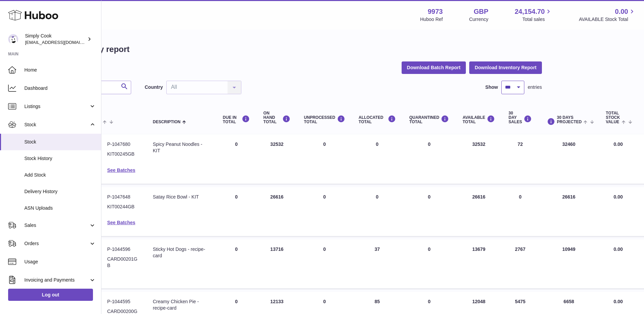  What do you see at coordinates (520, 159) in the screenshot?
I see `td: 72` at bounding box center [520, 159].